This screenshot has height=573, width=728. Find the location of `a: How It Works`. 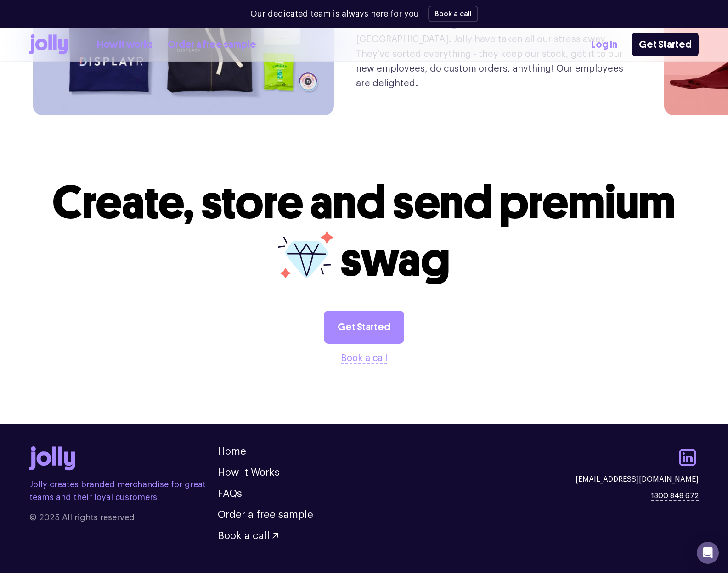

a: How It Works is located at coordinates (249, 473).